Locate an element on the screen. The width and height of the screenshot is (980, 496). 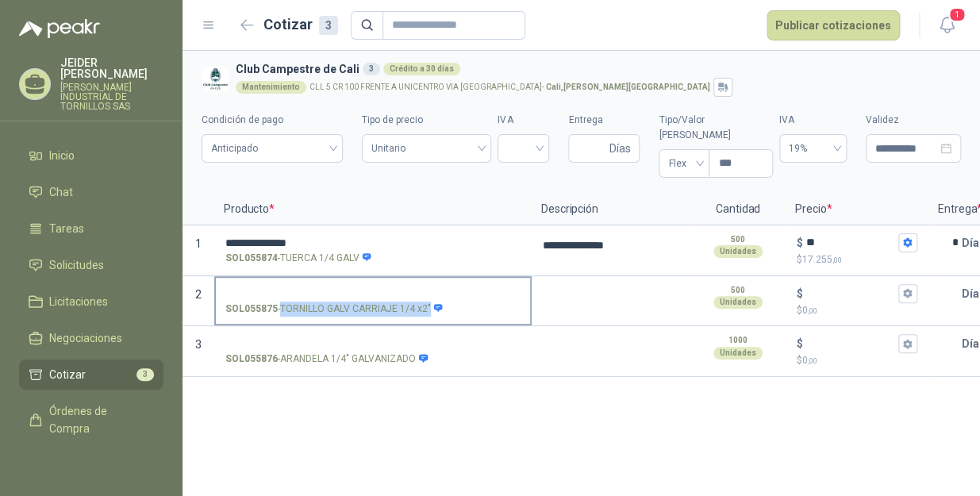
a: Licitaciones is located at coordinates (91, 302).